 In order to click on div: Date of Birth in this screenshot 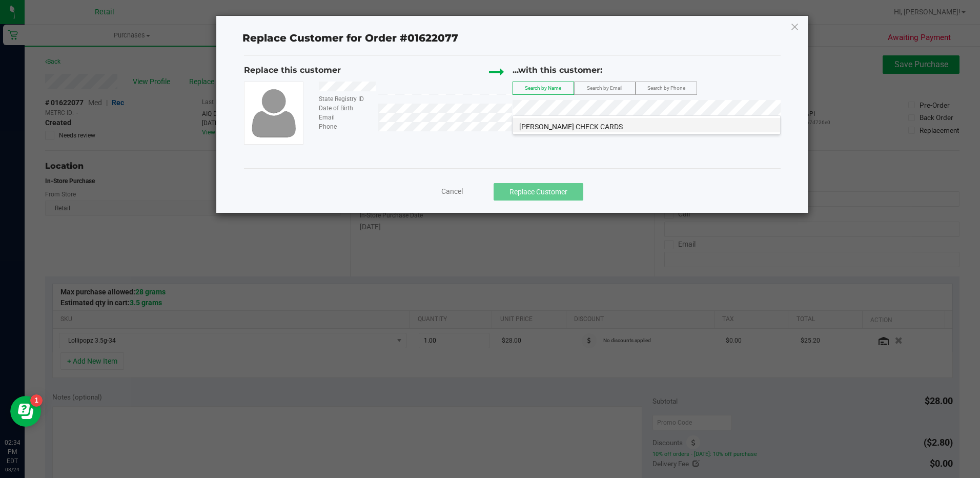, I will do `click(344, 108)`.